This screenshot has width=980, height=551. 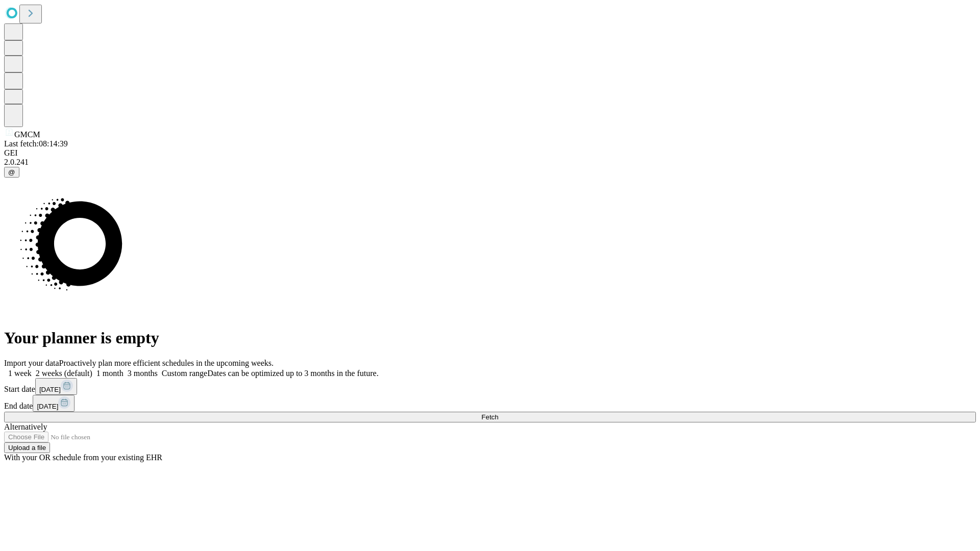 What do you see at coordinates (83, 457) in the screenshot?
I see `span: With your OR schedule from your existing EHR` at bounding box center [83, 457].